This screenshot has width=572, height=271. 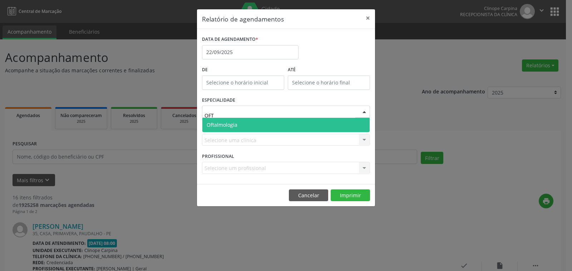 I want to click on span: Oftalmologia, so click(x=222, y=124).